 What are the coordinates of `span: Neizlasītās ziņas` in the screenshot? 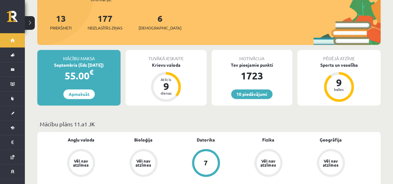 It's located at (105, 28).